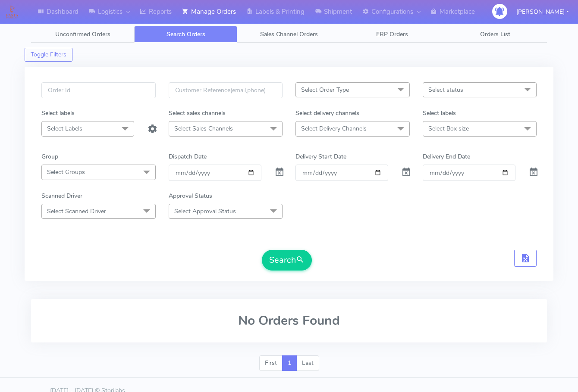  What do you see at coordinates (495, 34) in the screenshot?
I see `span: Orders List` at bounding box center [495, 34].